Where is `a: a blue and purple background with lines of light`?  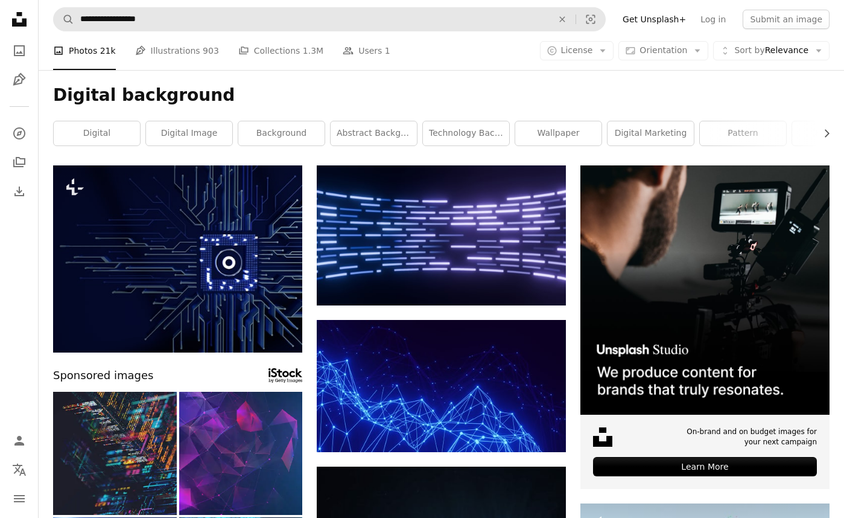
a: a blue and purple background with lines of light is located at coordinates (441, 235).